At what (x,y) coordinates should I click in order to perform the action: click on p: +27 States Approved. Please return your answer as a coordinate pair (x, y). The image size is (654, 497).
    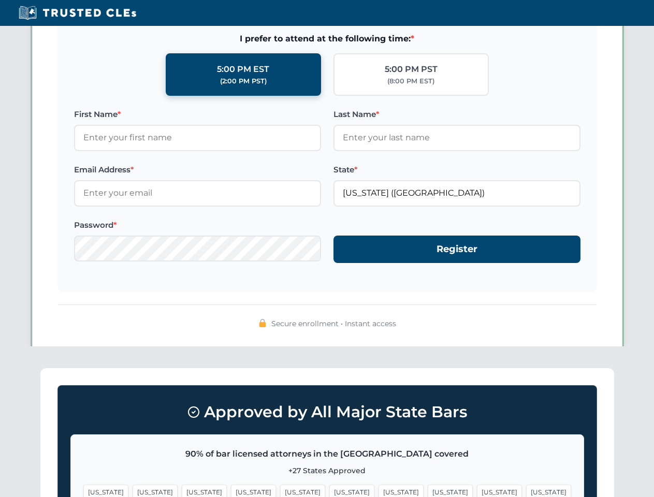
    Looking at the image, I should click on (327, 470).